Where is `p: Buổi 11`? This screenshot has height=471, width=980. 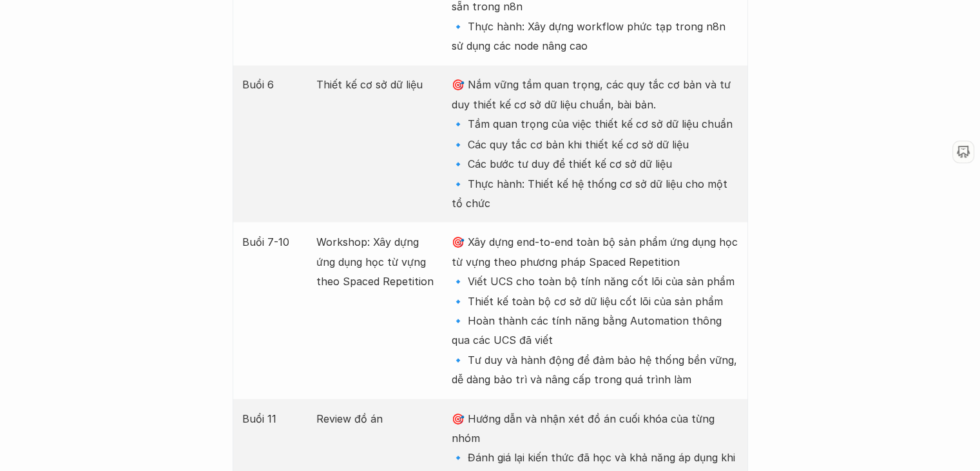 p: Buổi 11 is located at coordinates (272, 418).